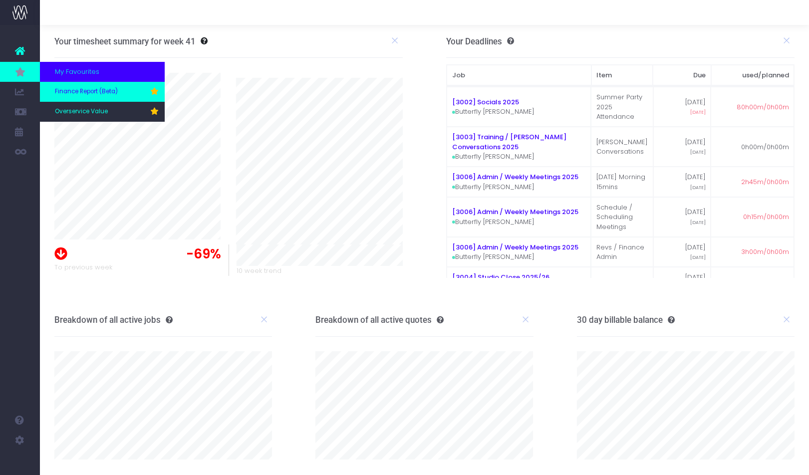 This screenshot has height=475, width=809. Describe the element at coordinates (113, 320) in the screenshot. I see `h3: Breakdown of all active jobs` at that location.